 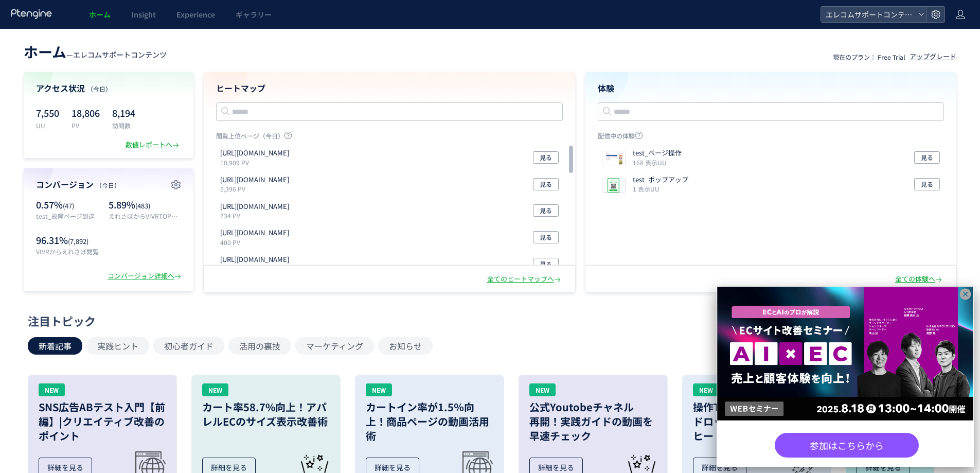 What do you see at coordinates (334, 346) in the screenshot?
I see `button: マーケティング` at bounding box center [334, 346].